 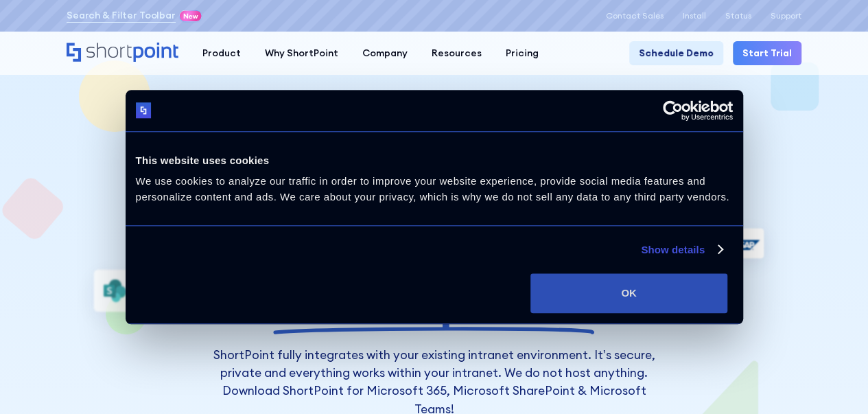 I want to click on a: Start Trial, so click(x=767, y=53).